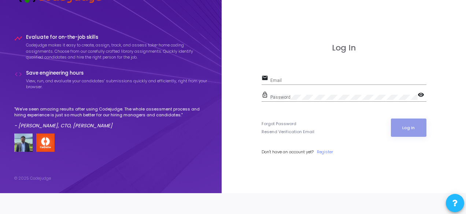  Describe the element at coordinates (18, 38) in the screenshot. I see `i: timeline` at that location.